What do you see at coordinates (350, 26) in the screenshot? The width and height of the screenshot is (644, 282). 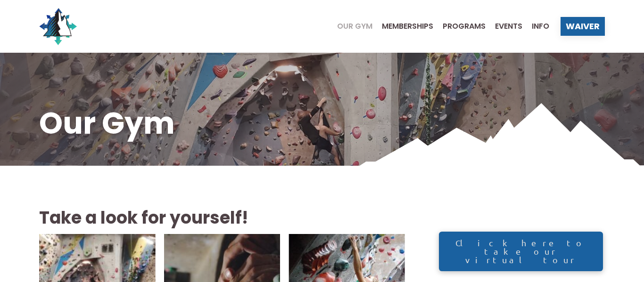 I see `a: Our Gym` at bounding box center [350, 26].